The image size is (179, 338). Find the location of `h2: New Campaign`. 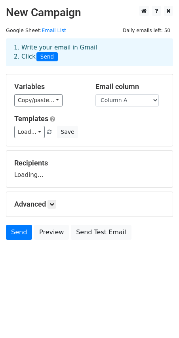

h2: New Campaign is located at coordinates (89, 13).